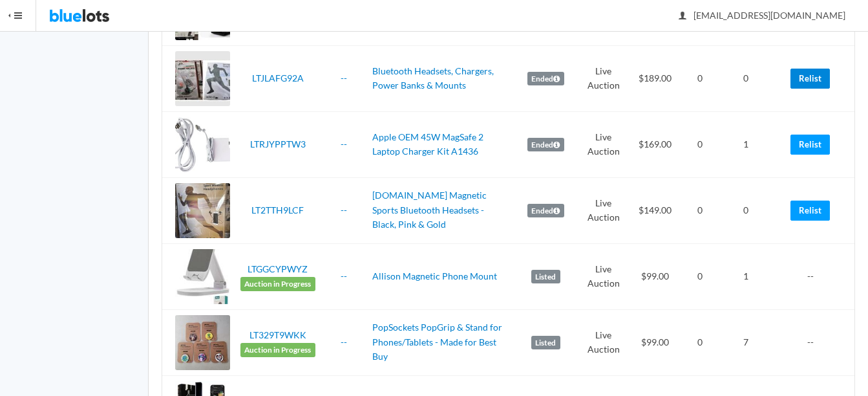  What do you see at coordinates (436, 341) in the screenshot?
I see `a: PopSockets PopGrip & Stand for Phones/Tablets - Made for Best Buy` at bounding box center [436, 341].